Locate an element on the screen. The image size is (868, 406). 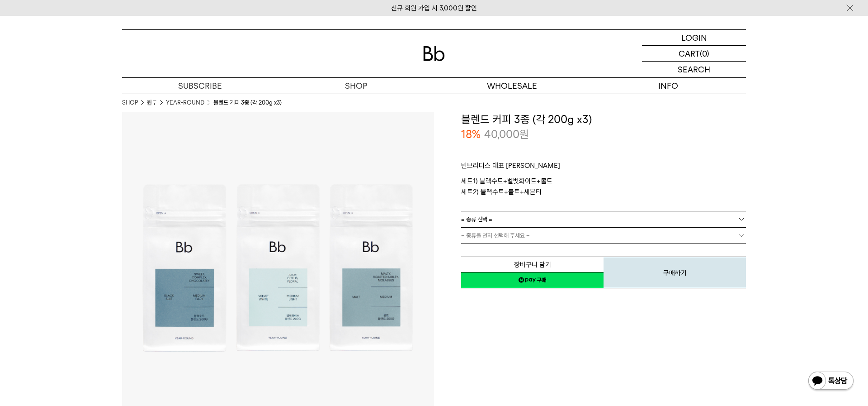
button: 장바구니 담기 is located at coordinates (532, 264).